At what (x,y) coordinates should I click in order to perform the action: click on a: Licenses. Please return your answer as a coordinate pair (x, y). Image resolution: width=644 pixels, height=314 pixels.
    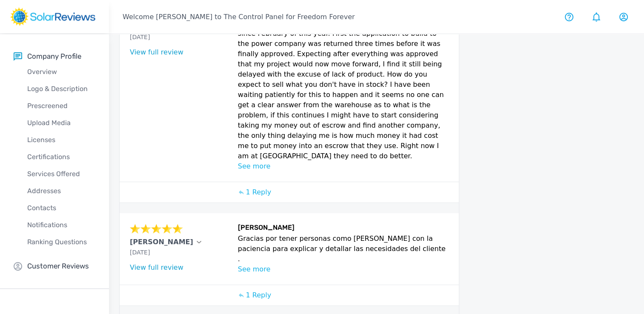
    Looking at the image, I should click on (62, 140).